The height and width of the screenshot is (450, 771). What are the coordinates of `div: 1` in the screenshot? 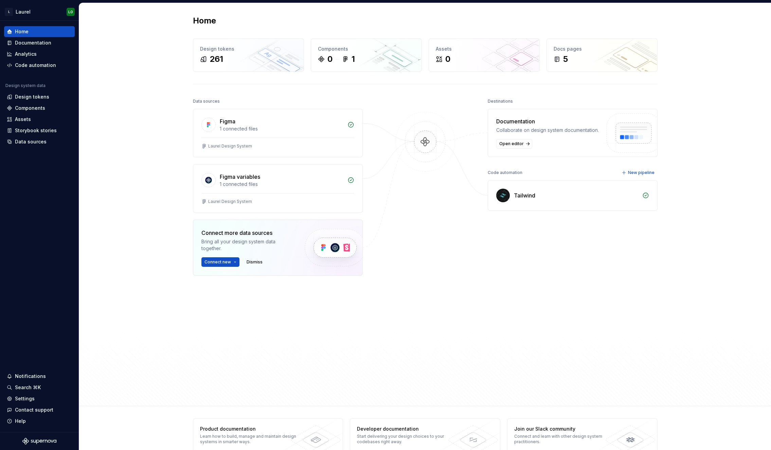 It's located at (353, 59).